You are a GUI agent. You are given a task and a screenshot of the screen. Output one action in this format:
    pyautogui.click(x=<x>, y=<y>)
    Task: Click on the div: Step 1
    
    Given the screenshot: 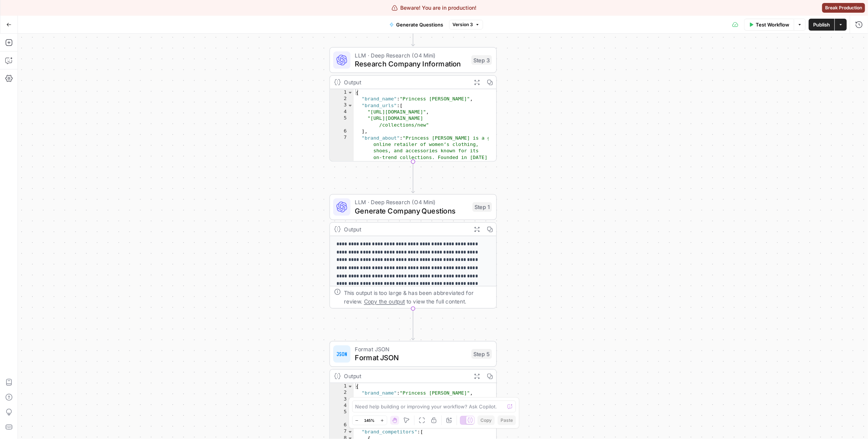 What is the action you would take?
    pyautogui.click(x=482, y=207)
    